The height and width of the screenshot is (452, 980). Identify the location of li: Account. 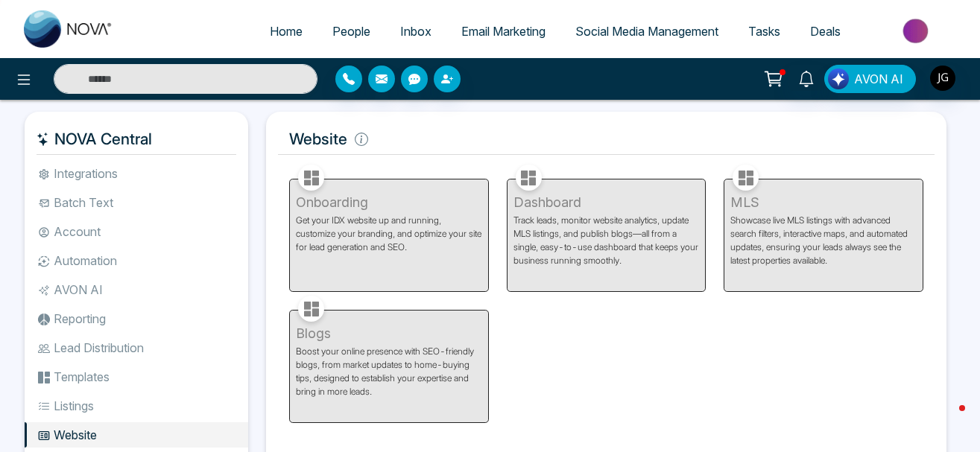
(137, 232).